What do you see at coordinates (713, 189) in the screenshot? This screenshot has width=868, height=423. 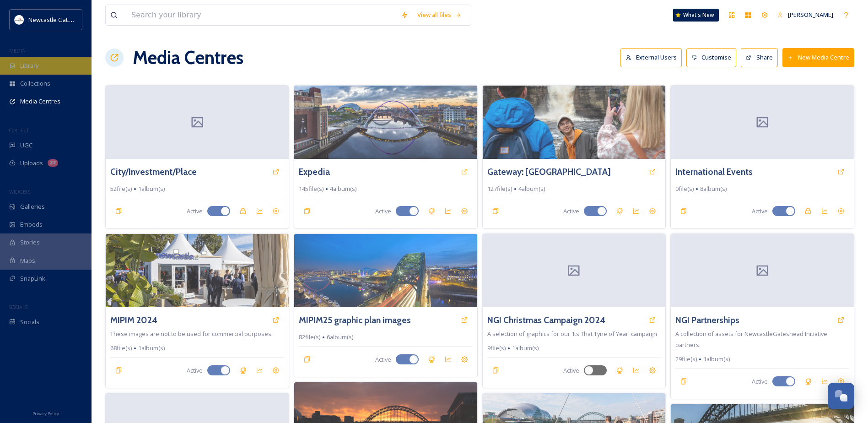 I see `span: 8 album(s)` at bounding box center [713, 189].